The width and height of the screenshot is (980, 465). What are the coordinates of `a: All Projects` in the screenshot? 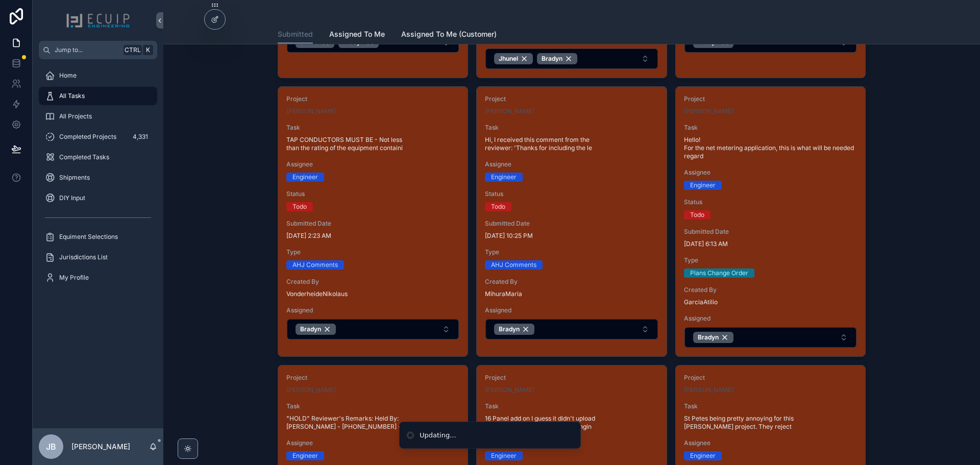 It's located at (98, 116).